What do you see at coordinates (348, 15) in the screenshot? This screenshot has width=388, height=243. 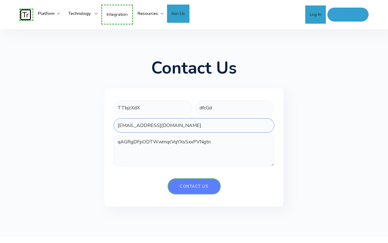 I see `a: Request Demo` at bounding box center [348, 15].